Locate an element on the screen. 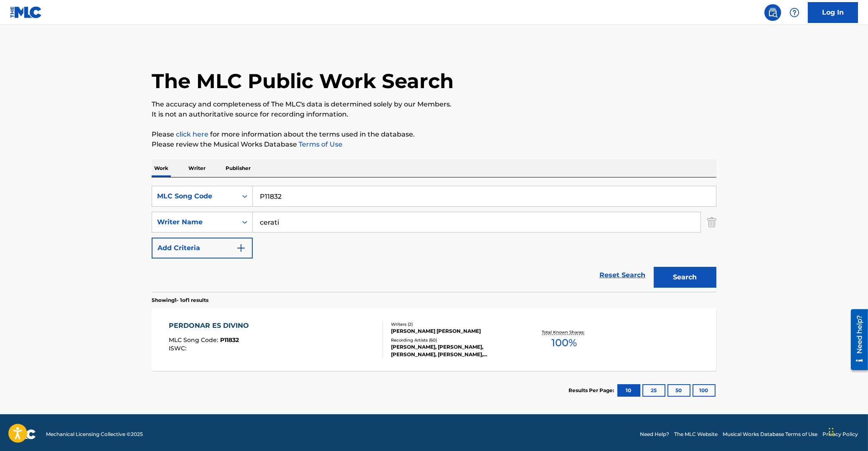 The width and height of the screenshot is (868, 451). p: Please for more information about the terms used in the database. is located at coordinates (434, 134).